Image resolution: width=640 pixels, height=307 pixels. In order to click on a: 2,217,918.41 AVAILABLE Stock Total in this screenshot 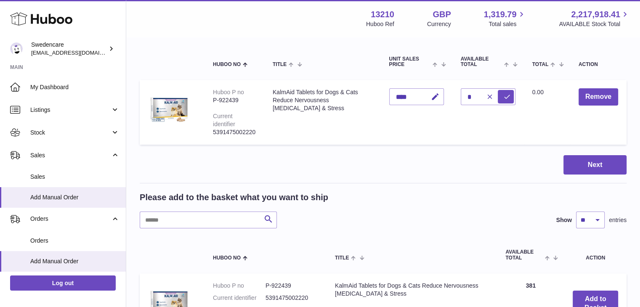, I will do `click(594, 19)`.